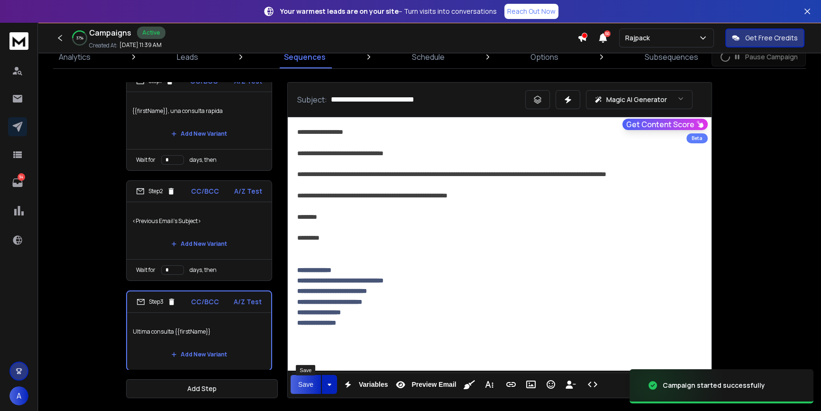 Image resolution: width=821 pixels, height=411 pixels. I want to click on p: Magic AI Generator, so click(637, 100).